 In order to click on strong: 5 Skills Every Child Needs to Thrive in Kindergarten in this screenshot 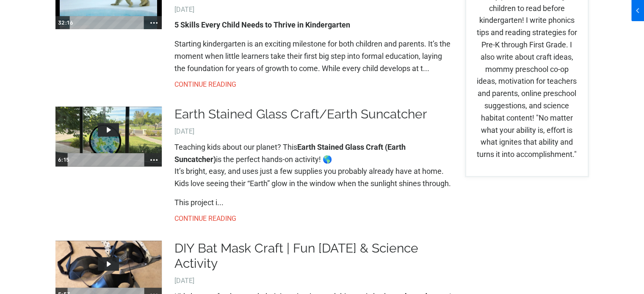, I will do `click(262, 24)`.